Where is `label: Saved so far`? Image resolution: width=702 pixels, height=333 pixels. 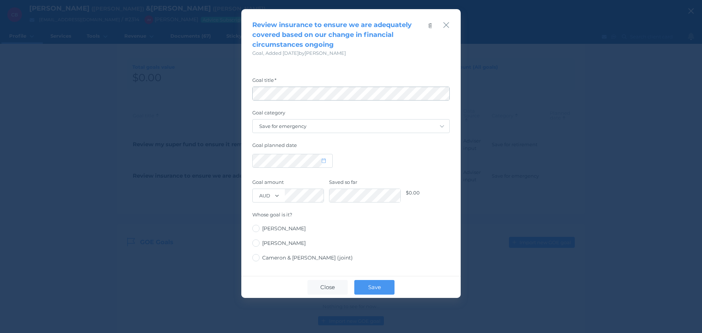
label: Saved so far is located at coordinates (365, 184).